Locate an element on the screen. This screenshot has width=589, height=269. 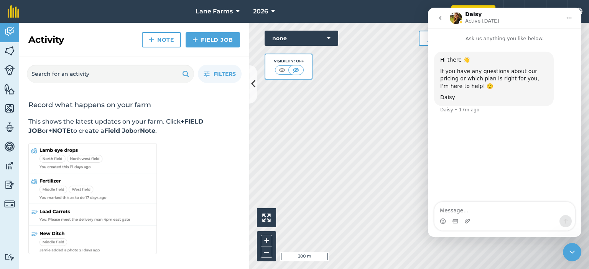
input: Search for an activity is located at coordinates (110, 74).